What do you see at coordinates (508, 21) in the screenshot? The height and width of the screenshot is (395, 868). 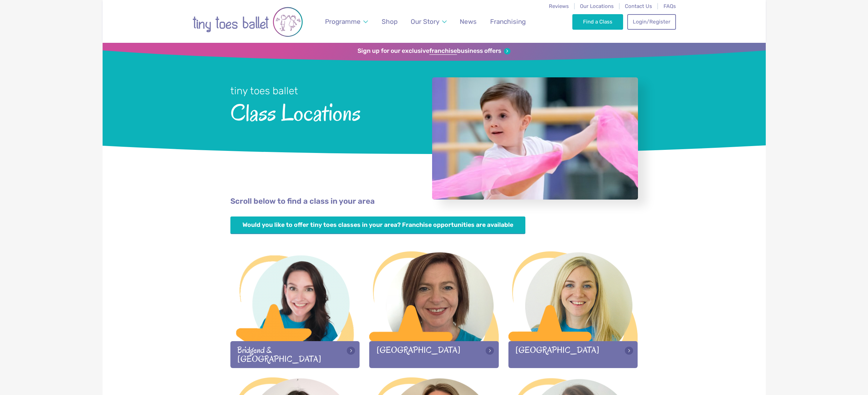 I see `span: Franchising` at bounding box center [508, 21].